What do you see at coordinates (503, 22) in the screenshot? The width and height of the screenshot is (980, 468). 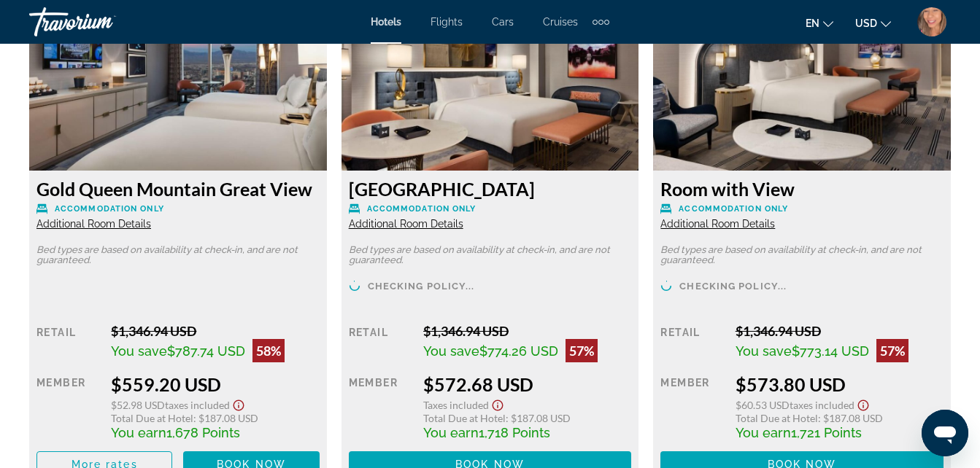 I see `a: Cars` at bounding box center [503, 22].